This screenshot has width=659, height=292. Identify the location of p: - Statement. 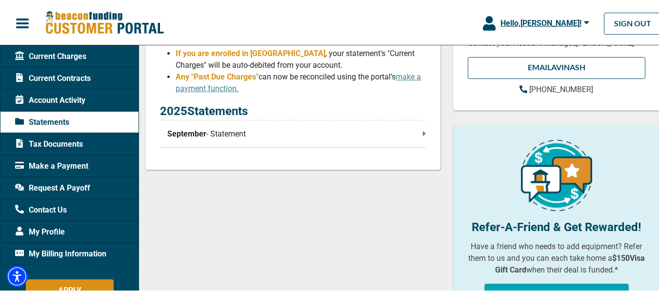
(297, 133).